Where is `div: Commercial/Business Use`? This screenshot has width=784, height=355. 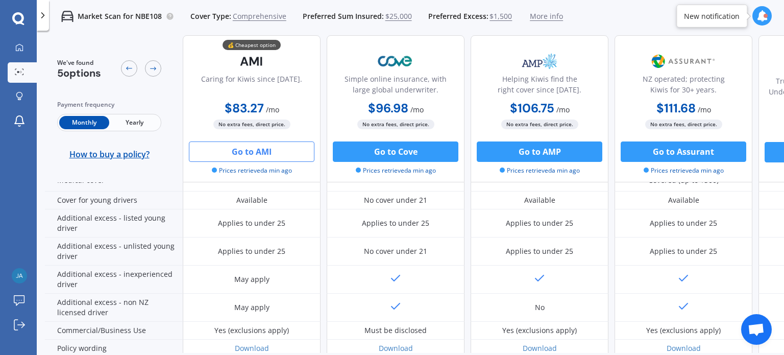 div: Commercial/Business Use is located at coordinates (114, 330).